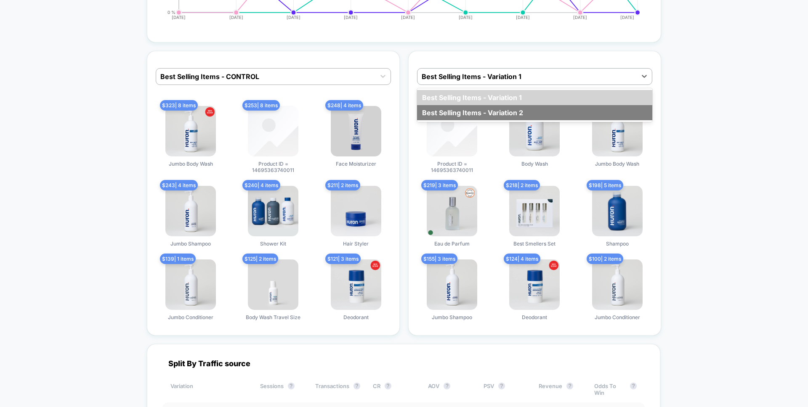  I want to click on div: Best Selling Items - Variation 2, so click(534, 113).